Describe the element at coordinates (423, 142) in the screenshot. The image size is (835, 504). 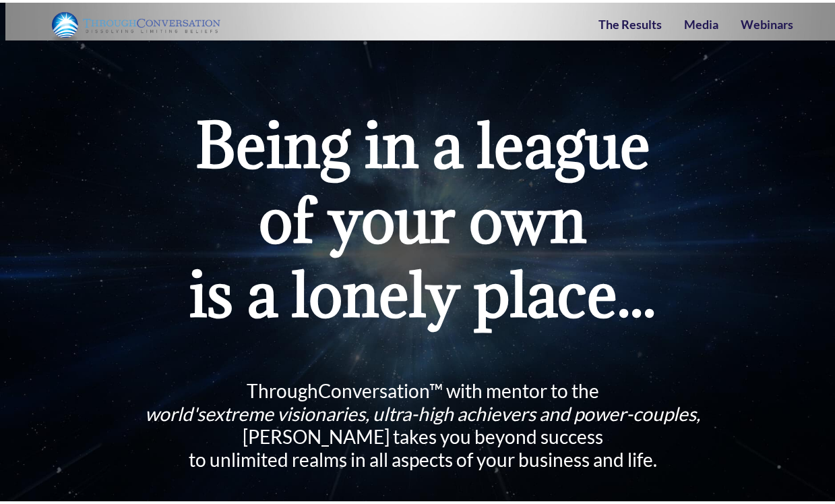
I see `b: Being in a league` at that location.